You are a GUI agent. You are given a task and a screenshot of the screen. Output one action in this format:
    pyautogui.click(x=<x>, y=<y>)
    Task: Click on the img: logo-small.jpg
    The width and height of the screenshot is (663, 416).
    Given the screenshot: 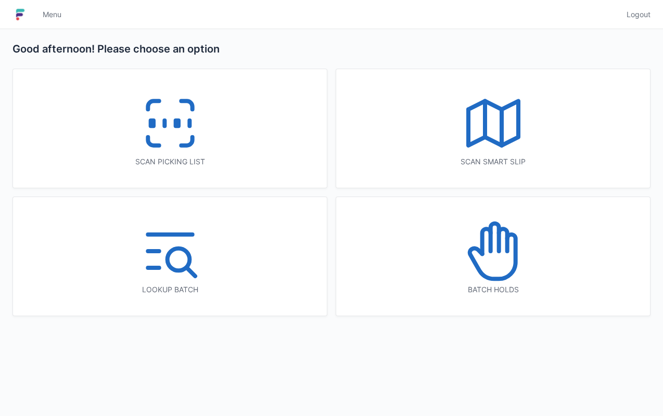 What is the action you would take?
    pyautogui.click(x=20, y=15)
    